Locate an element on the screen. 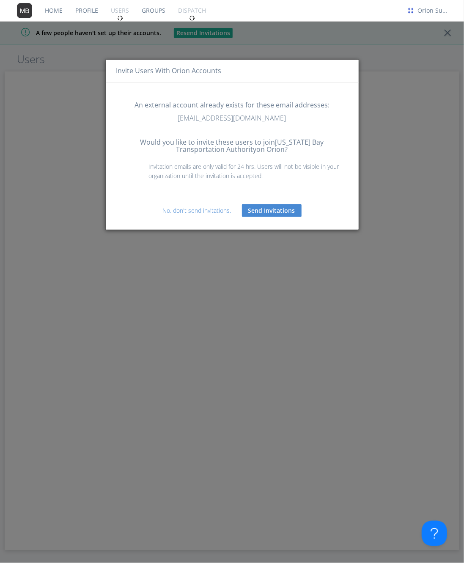 The height and width of the screenshot is (563, 464). h3: An external account already exists for these email addresses: is located at coordinates (232, 105).